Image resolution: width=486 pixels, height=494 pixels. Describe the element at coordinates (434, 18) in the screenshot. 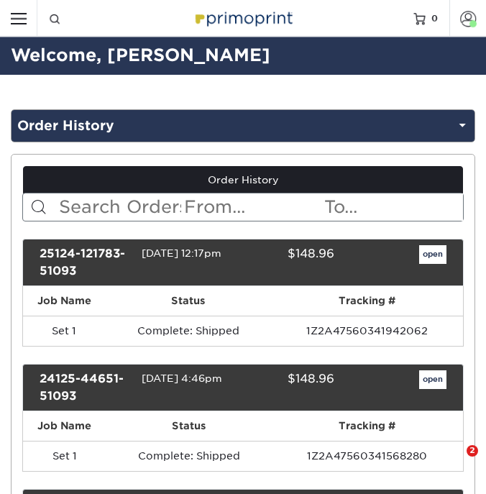

I see `span: 0` at that location.